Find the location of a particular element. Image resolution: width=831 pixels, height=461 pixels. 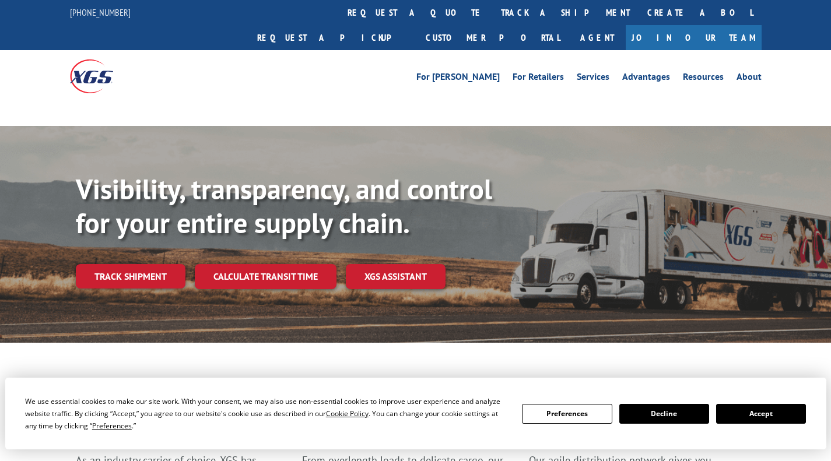

a: Request a pickup is located at coordinates (332, 37).